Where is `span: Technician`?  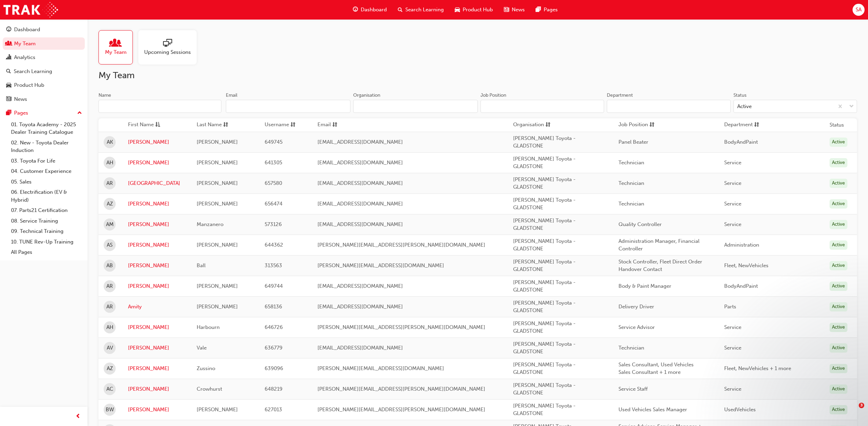
span: Technician is located at coordinates (632, 183).